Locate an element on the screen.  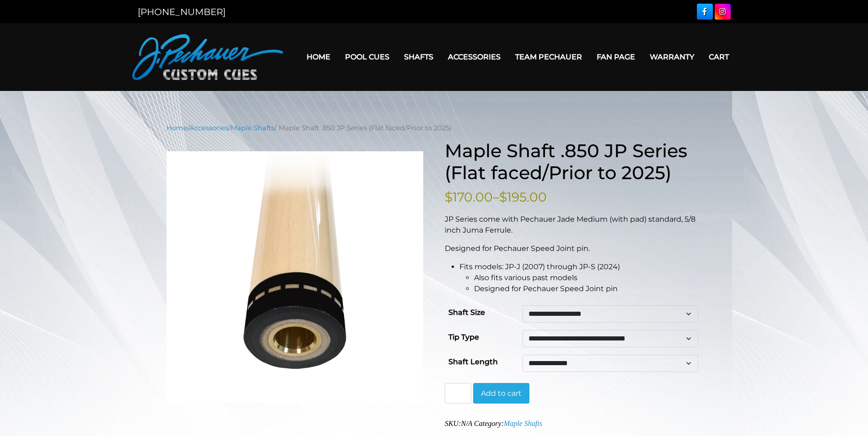
button: Add to cart is located at coordinates (501, 394).